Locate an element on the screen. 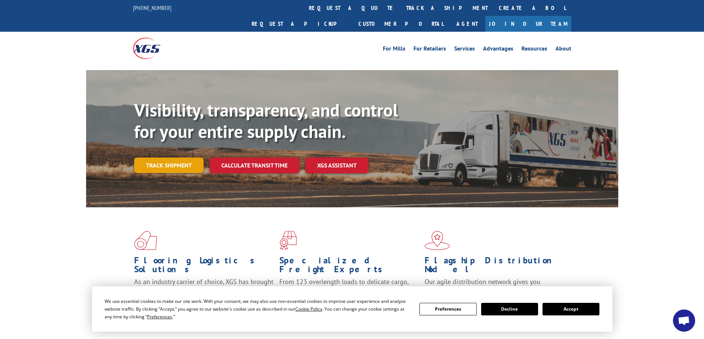 This screenshot has width=704, height=339. a: Request a pickup is located at coordinates (299, 24).